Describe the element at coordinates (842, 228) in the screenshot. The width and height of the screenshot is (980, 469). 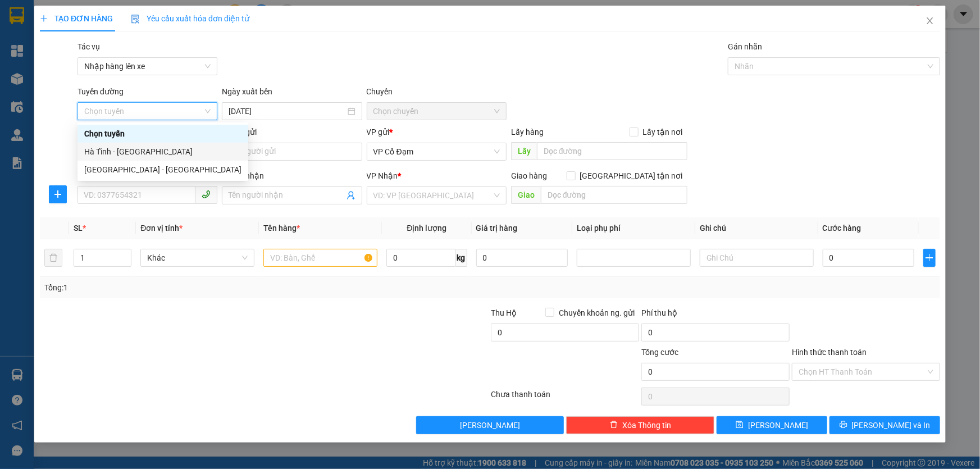
I see `span: Cước hàng` at that location.